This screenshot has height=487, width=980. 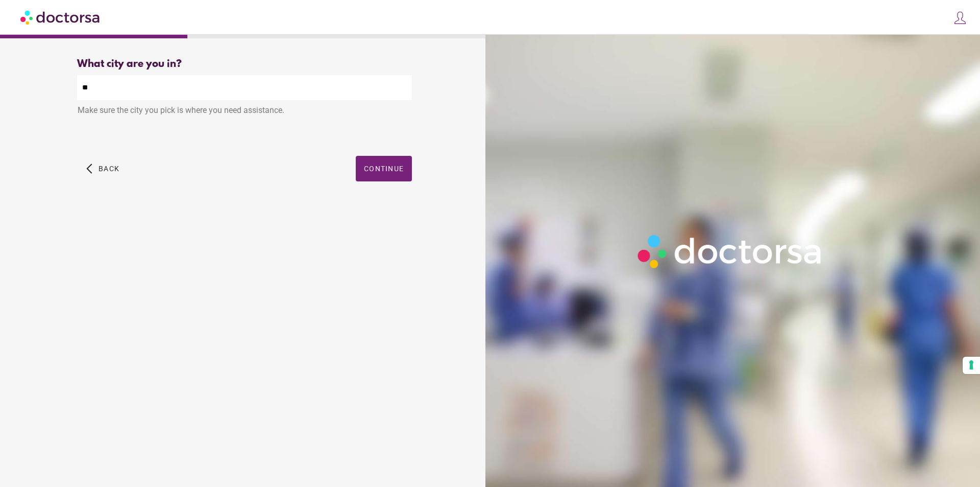 I want to click on span: Back, so click(x=109, y=168).